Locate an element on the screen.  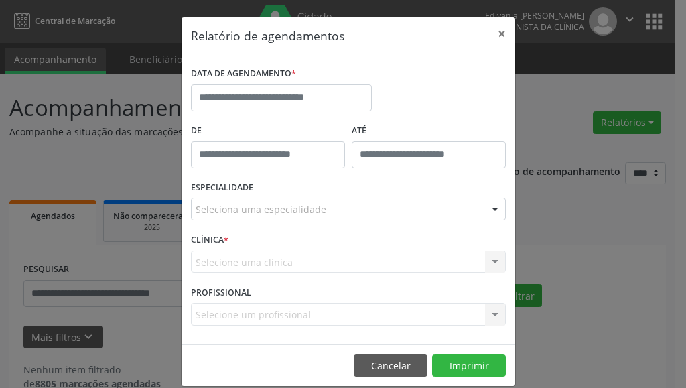
h5: Relatório de agendamentos is located at coordinates (267, 36).